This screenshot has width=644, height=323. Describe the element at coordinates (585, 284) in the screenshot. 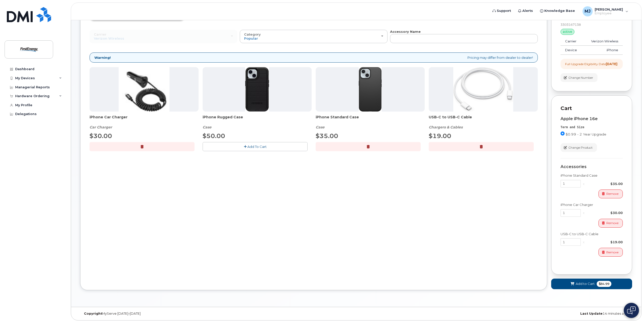

I see `span: Add to Cart` at that location.